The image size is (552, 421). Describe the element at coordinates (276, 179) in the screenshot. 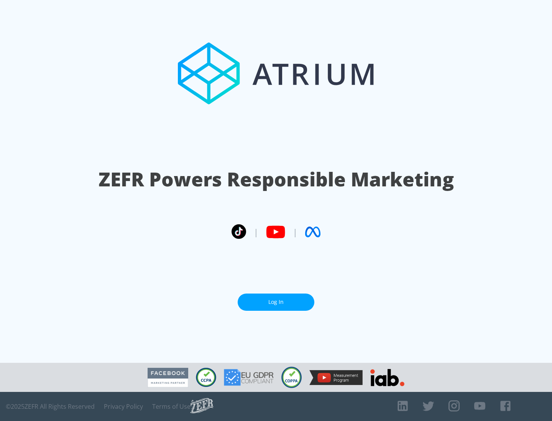

I see `h1: ZEFR Powers Responsible Marketing` at that location.